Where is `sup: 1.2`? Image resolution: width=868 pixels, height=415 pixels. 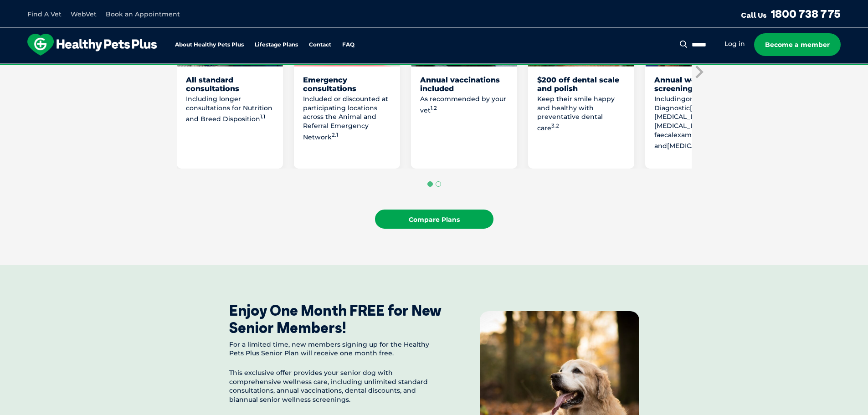
sup: 1.2 is located at coordinates (433, 108).